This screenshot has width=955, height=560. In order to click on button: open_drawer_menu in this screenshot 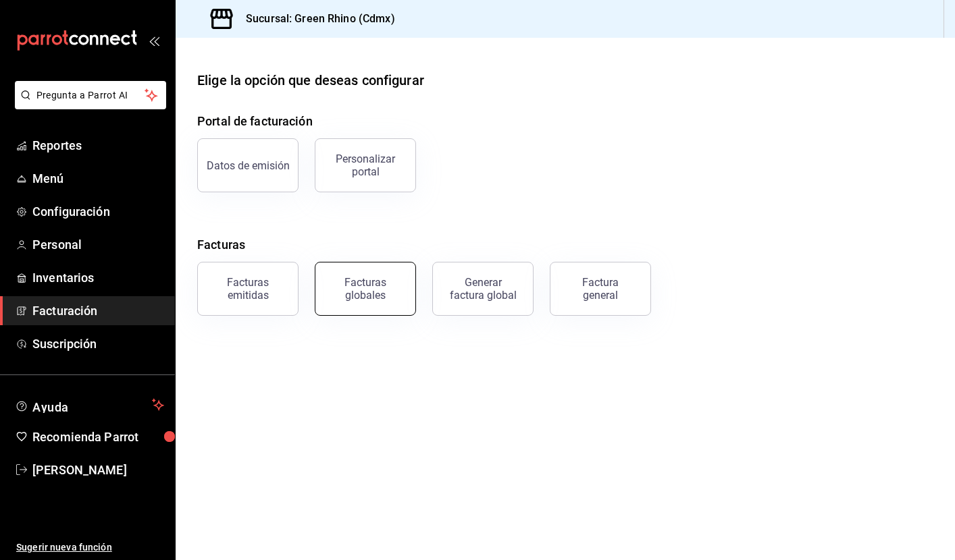, I will do `click(154, 40)`.